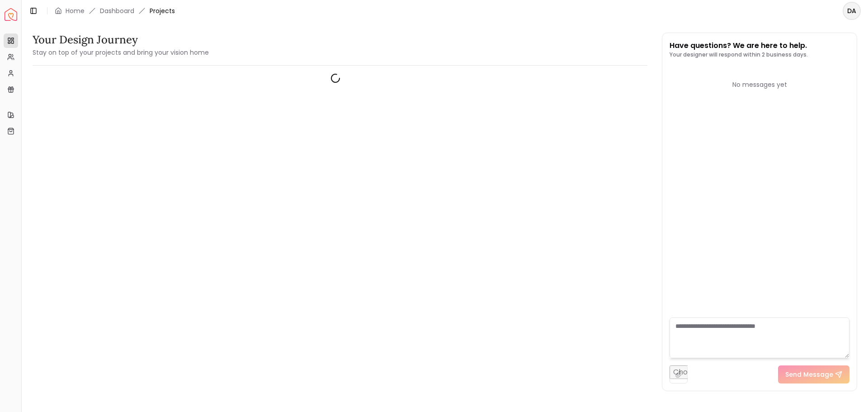 Image resolution: width=868 pixels, height=412 pixels. What do you see at coordinates (162, 11) in the screenshot?
I see `span: Projects` at bounding box center [162, 11].